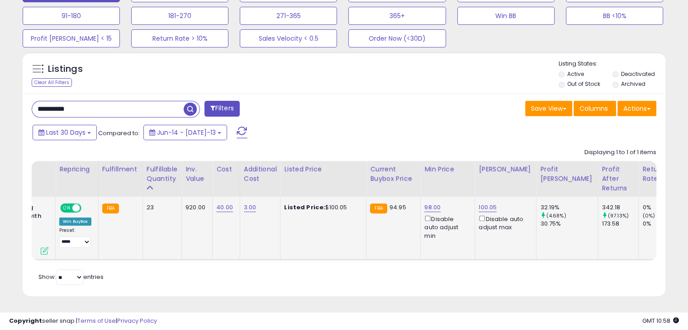 The image size is (688, 330). What do you see at coordinates (66, 133) in the screenshot?
I see `span: Last 30 Days` at bounding box center [66, 133].